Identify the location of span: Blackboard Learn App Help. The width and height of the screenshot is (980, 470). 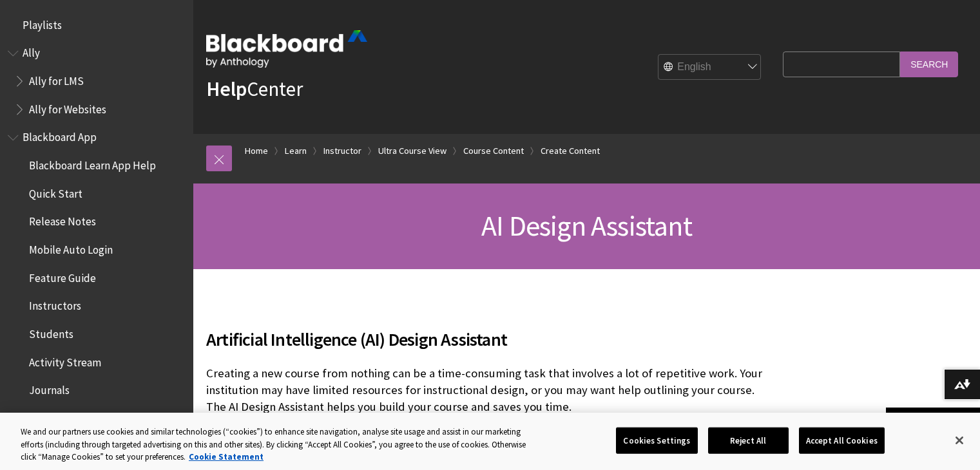
(92, 163).